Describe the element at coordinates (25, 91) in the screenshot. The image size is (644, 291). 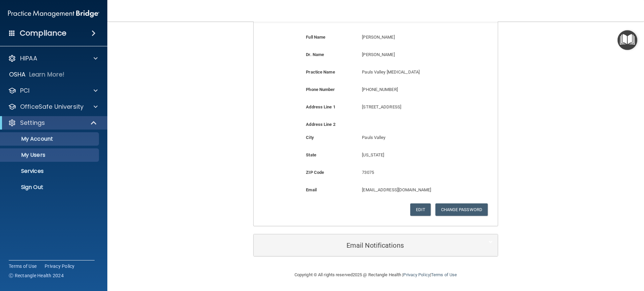
I see `p: PCI` at that location.